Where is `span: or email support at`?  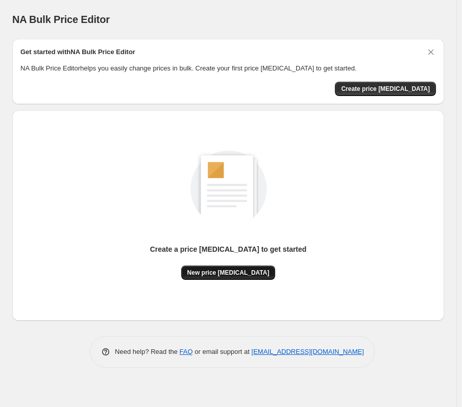 span: or email support at is located at coordinates (222, 352).